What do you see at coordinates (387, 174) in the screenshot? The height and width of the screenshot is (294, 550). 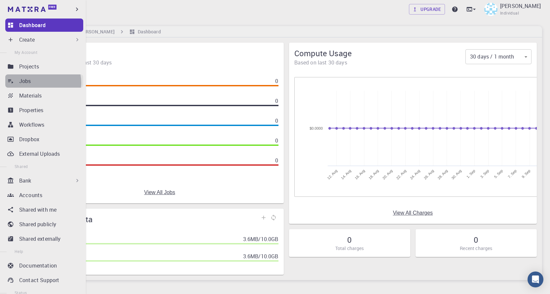 I see `tspan: 20. Aug` at bounding box center [387, 174].